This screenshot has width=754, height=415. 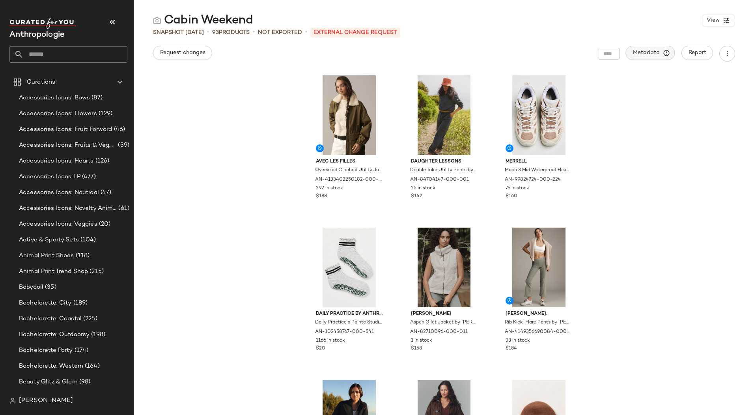 What do you see at coordinates (348, 170) in the screenshot?
I see `span: Oversized Cinched Utility Jacket by Avec Les Filles in Green, Women's, Size: Medium, Cotton at An...` at bounding box center [348, 170].